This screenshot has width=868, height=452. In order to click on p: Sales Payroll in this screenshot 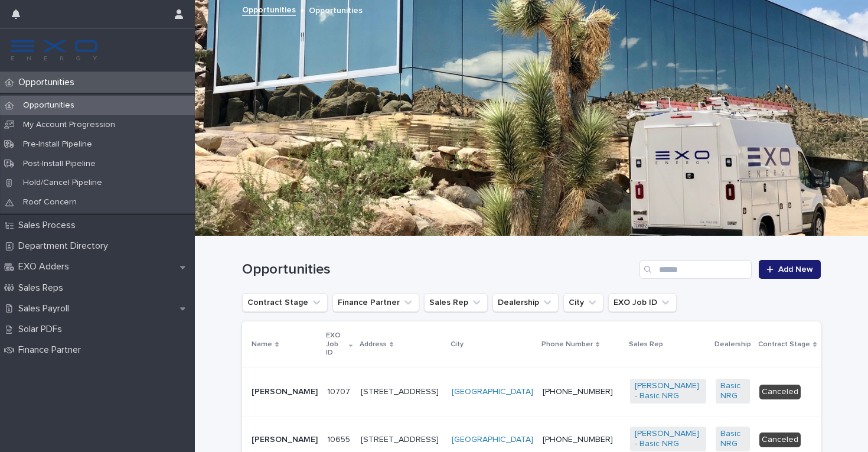, I will do `click(46, 308)`.